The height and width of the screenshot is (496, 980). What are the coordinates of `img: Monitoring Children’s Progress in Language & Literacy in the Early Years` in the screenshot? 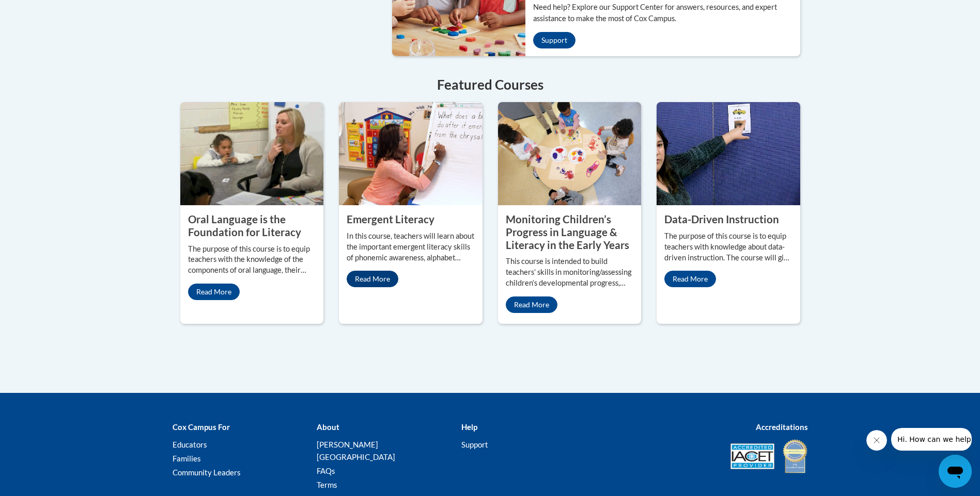 It's located at (569, 154).